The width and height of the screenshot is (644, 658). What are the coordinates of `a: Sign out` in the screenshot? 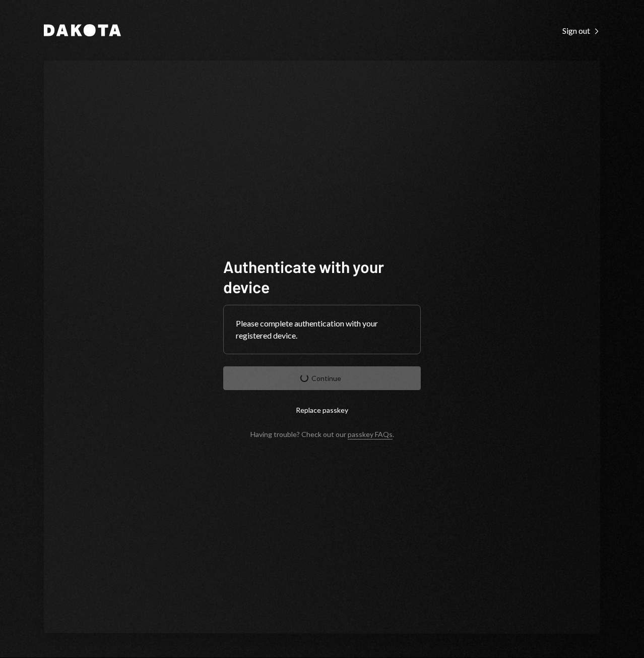 It's located at (581, 30).